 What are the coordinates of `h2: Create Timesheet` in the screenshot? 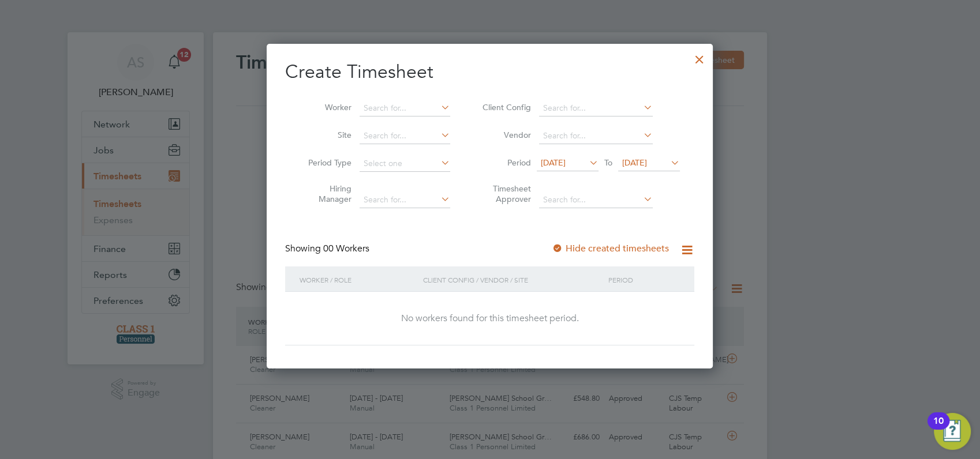 It's located at (489, 72).